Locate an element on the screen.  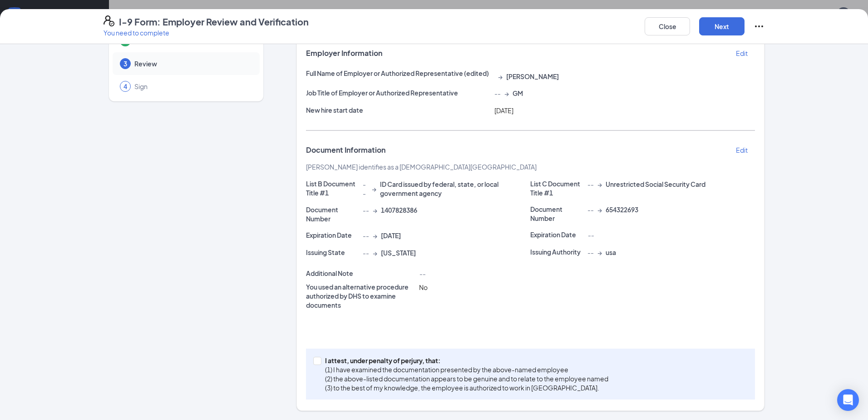
button: Next is located at coordinates (722, 27).